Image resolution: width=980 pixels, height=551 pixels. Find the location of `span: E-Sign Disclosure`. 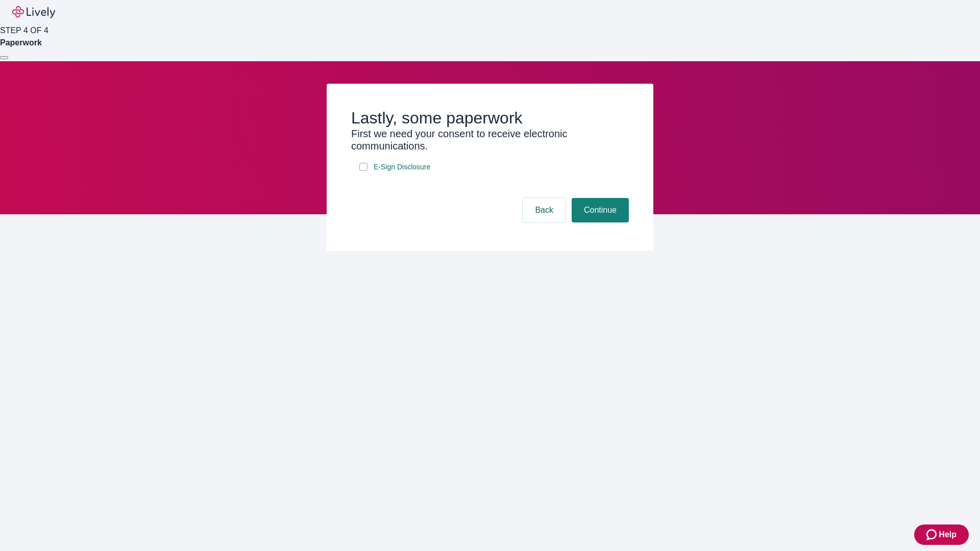

span: E-Sign Disclosure is located at coordinates (402, 167).